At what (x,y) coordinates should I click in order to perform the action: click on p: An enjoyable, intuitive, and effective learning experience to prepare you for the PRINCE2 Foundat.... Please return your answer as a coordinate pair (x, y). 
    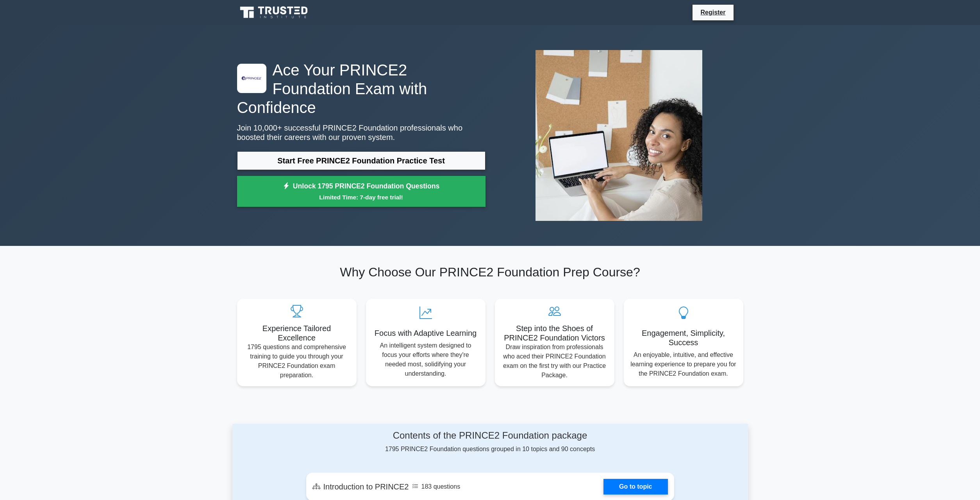
    Looking at the image, I should click on (684, 364).